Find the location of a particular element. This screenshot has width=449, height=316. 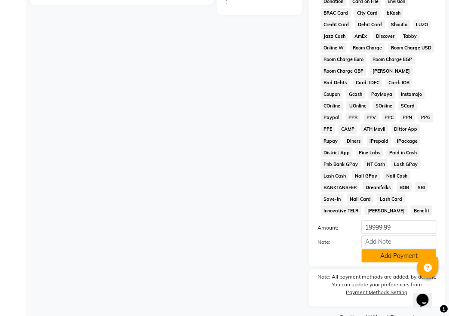

span: Room Charge is located at coordinates (367, 47).